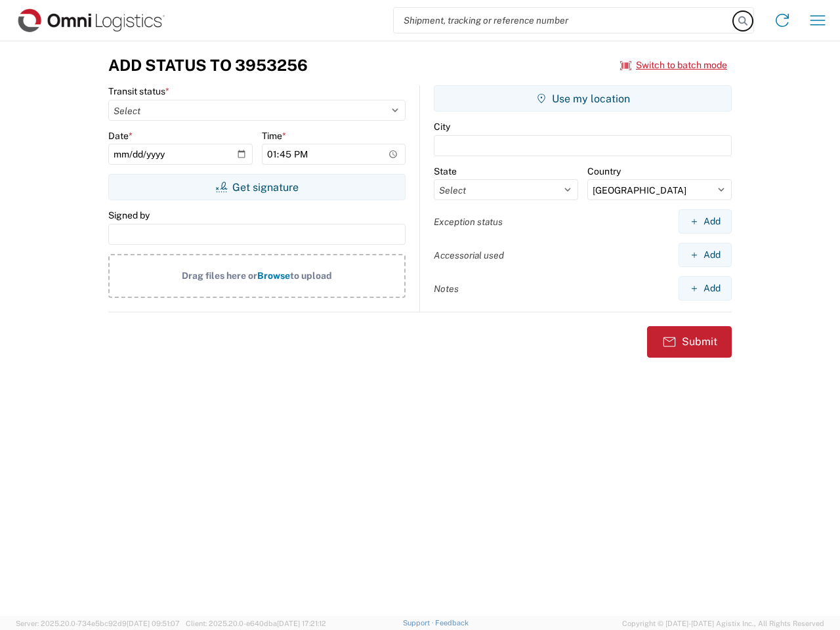 The height and width of the screenshot is (630, 840). What do you see at coordinates (129, 215) in the screenshot?
I see `label: Signed by` at bounding box center [129, 215].